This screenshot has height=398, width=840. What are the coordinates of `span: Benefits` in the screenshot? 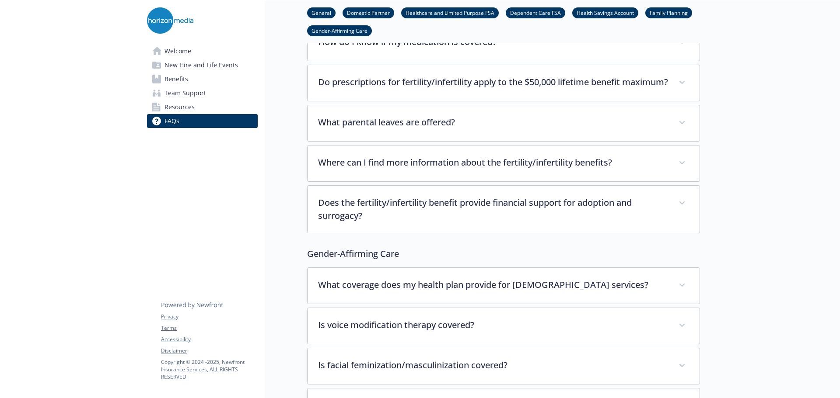 It's located at (176, 79).